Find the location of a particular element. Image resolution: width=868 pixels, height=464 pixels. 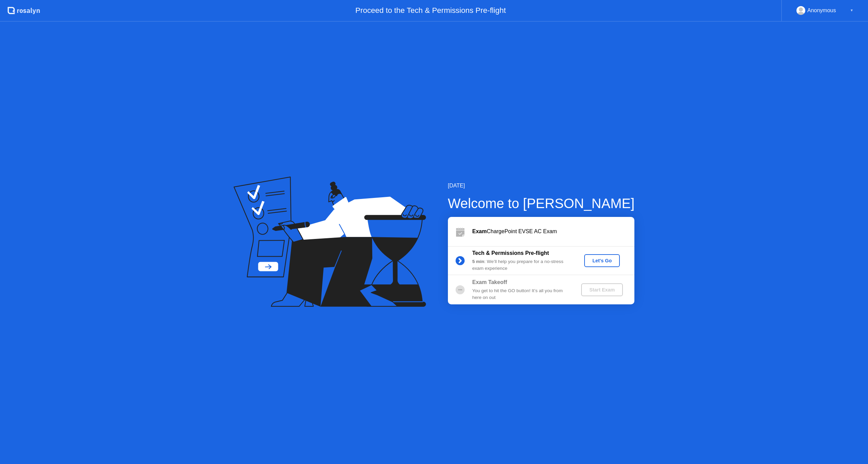

div: Let's Go is located at coordinates (602, 261).